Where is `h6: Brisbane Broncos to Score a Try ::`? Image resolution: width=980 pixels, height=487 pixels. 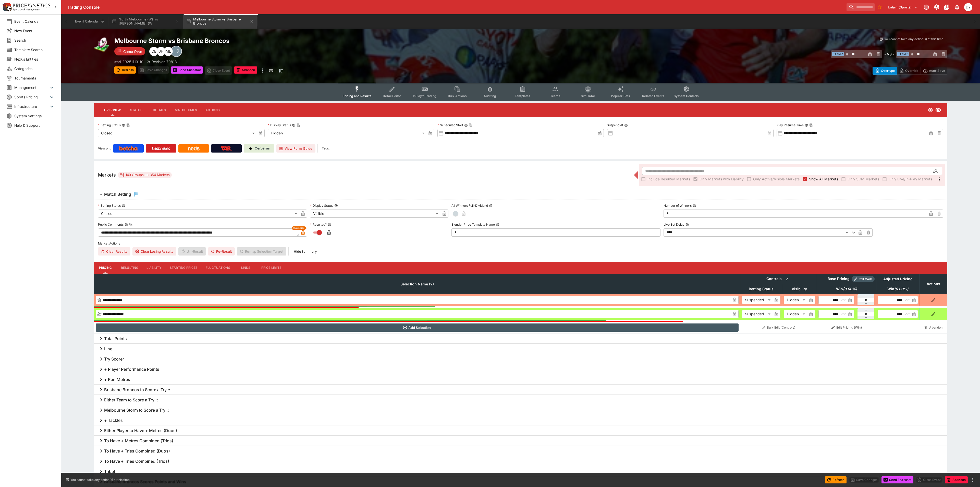
h6: Brisbane Broncos to Score a Try :: is located at coordinates (137, 389).